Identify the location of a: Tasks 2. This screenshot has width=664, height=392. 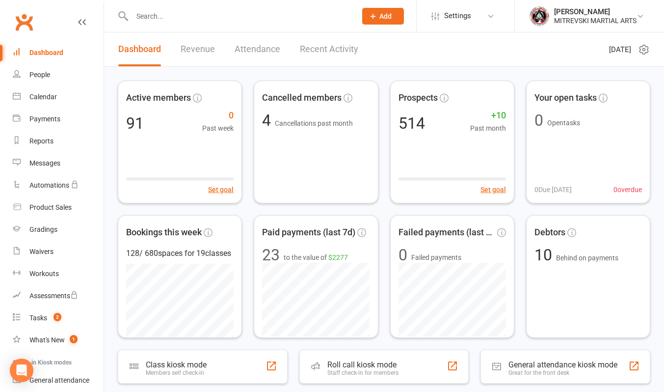
(58, 318).